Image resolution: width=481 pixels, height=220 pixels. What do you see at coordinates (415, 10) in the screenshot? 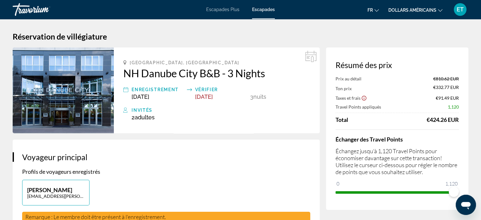
I see `button: Changer de devise` at bounding box center [415, 10].